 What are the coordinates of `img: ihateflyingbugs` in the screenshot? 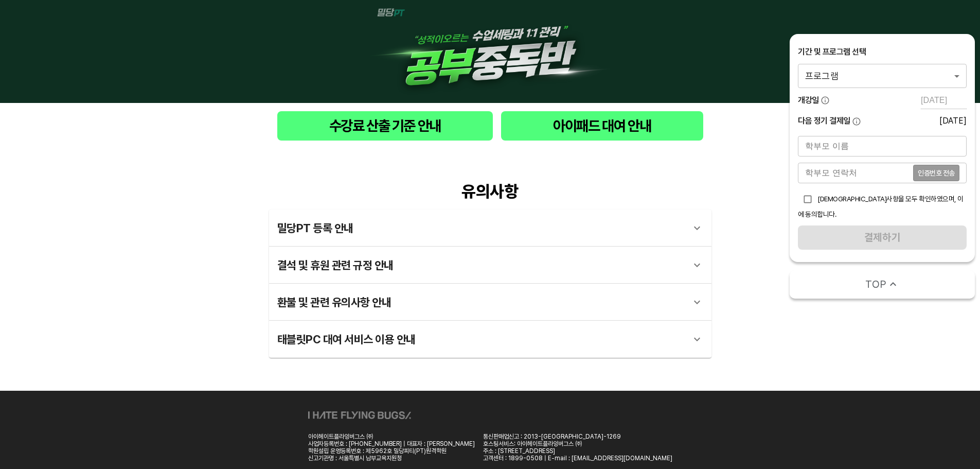 It's located at (359, 415).